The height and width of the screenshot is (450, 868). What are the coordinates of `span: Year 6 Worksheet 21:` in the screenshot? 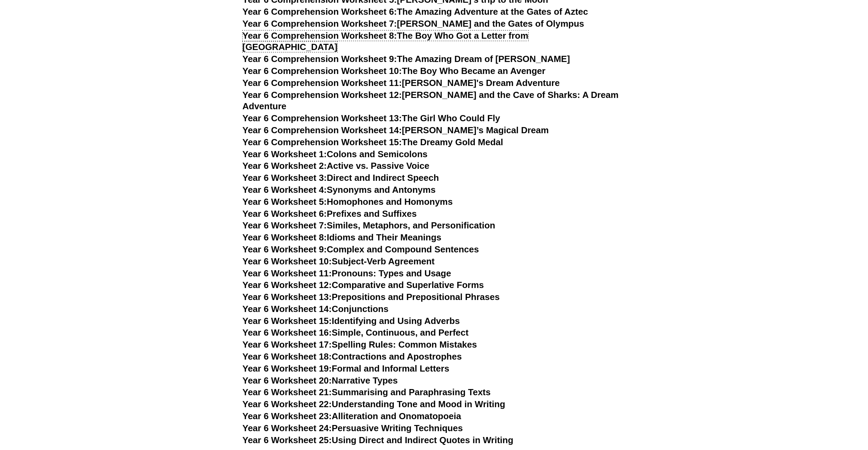 It's located at (287, 392).